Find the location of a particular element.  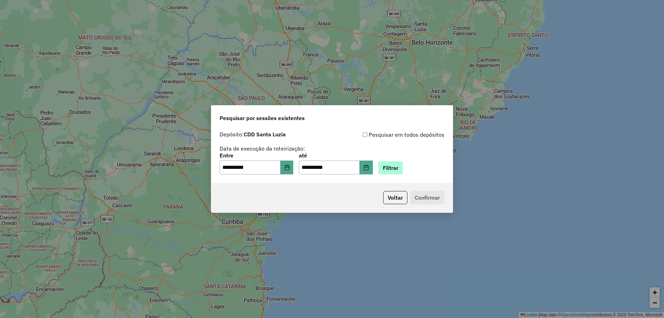

label: Data de execução da roteirização: is located at coordinates (262, 148).